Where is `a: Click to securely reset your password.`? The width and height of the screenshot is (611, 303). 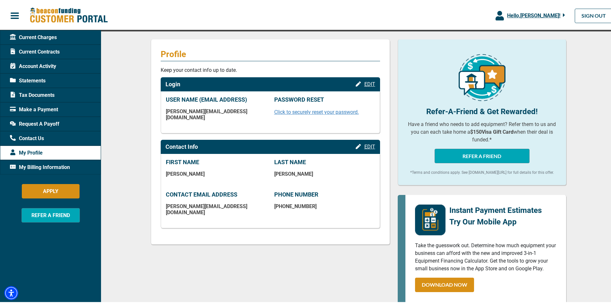
a: Click to securely reset your password. is located at coordinates (316, 111).